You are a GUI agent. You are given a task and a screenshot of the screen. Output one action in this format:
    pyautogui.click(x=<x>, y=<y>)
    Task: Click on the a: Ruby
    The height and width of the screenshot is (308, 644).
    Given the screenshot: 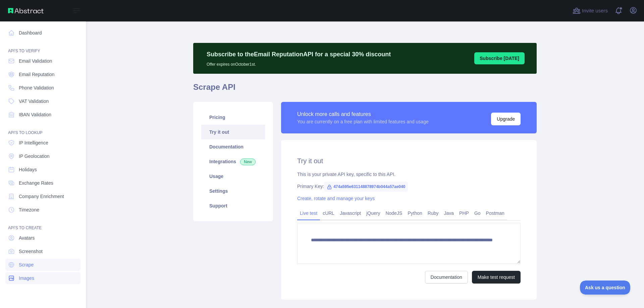 What is the action you would take?
    pyautogui.click(x=433, y=213)
    